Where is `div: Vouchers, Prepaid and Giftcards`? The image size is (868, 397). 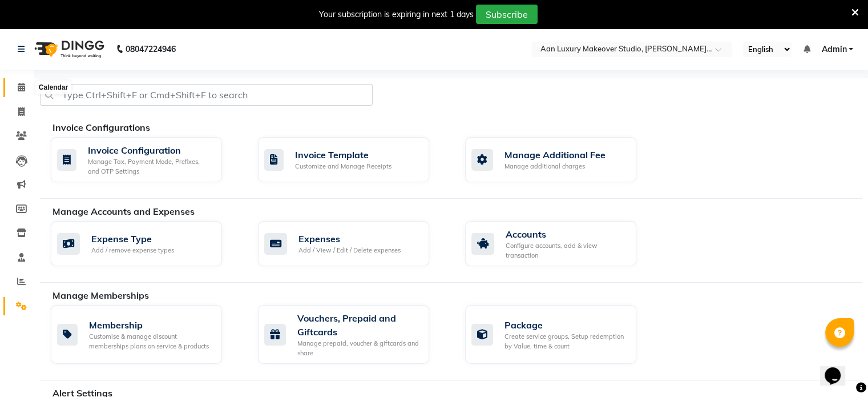 div: Vouchers, Prepaid and Giftcards is located at coordinates (358, 325).